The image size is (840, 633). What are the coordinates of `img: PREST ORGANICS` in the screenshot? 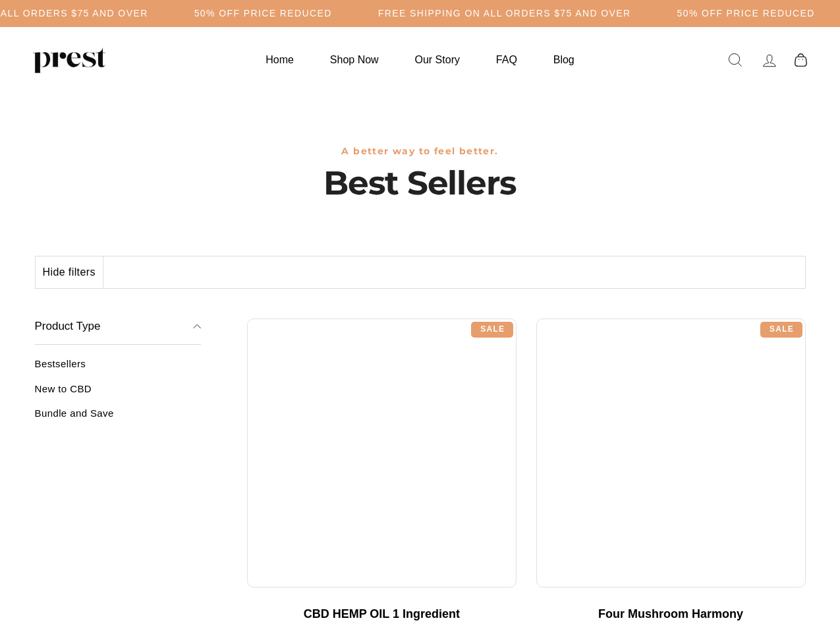 It's located at (69, 60).